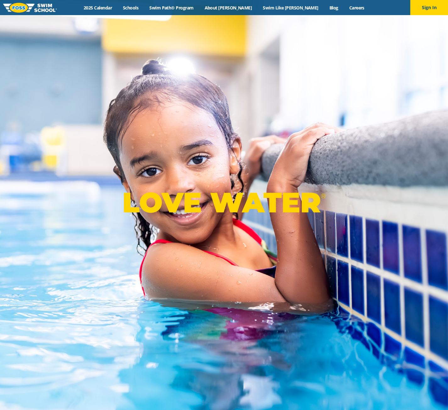 The image size is (448, 410). I want to click on a: Blog, so click(334, 8).